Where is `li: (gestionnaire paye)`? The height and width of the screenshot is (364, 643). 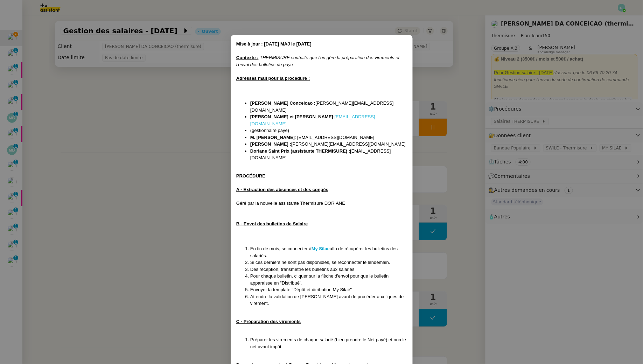
li: (gestionnaire paye) is located at coordinates (329, 131).